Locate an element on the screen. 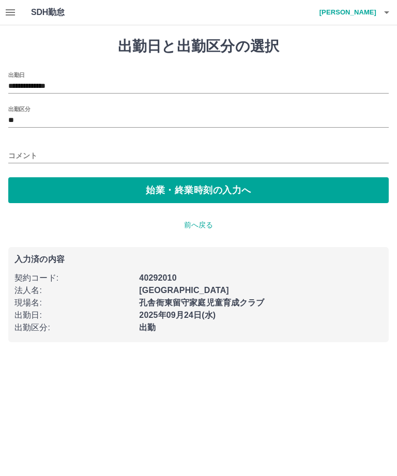  label: 出勤日 is located at coordinates (17, 74).